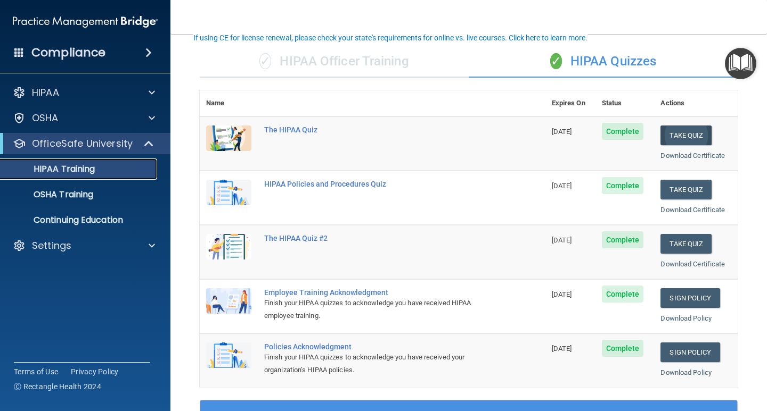 The width and height of the screenshot is (767, 411). What do you see at coordinates (378, 238) in the screenshot?
I see `div: The HIPAA Quiz #2` at bounding box center [378, 238].